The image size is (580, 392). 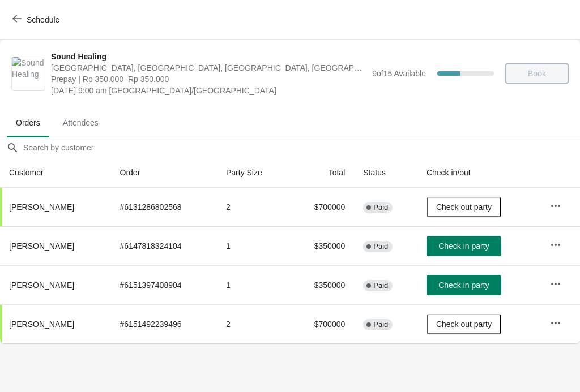 I want to click on span: Prepay | Rp 350.000–Rp 350.000, so click(x=209, y=79).